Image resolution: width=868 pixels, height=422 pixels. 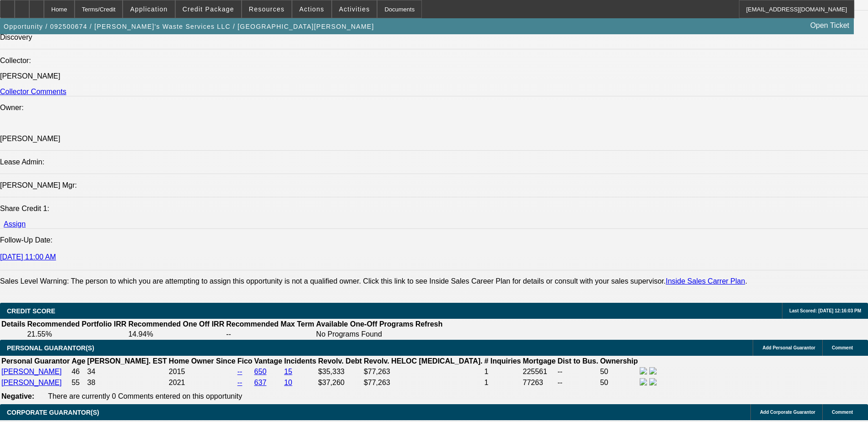 I want to click on a: 637, so click(x=260, y=382).